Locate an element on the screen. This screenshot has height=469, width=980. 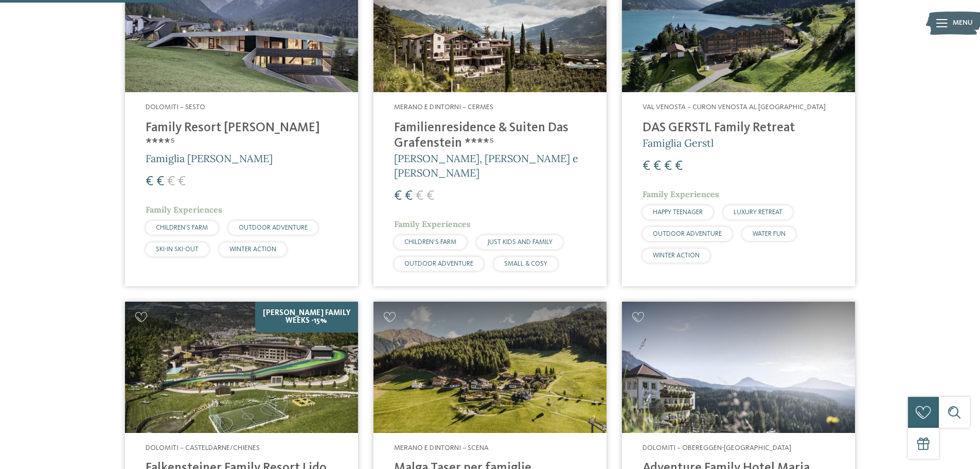
span: Famiglia Gerstl is located at coordinates (678, 142).